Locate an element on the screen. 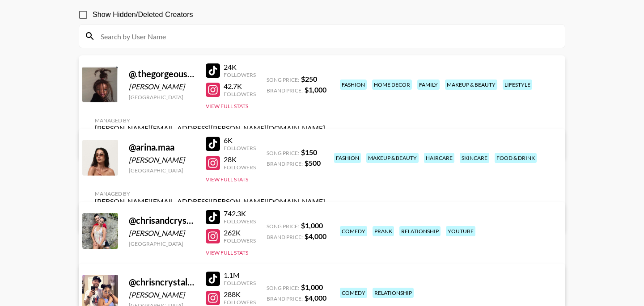 The height and width of the screenshot is (306, 644). div: @ chrisncrystal14 is located at coordinates (162, 282).